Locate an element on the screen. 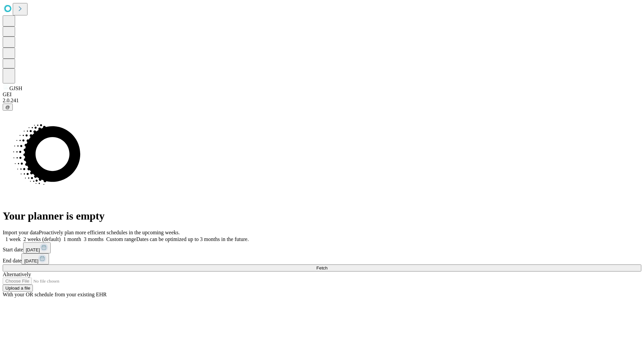 This screenshot has width=644, height=362. span: GJSH is located at coordinates (16, 88).